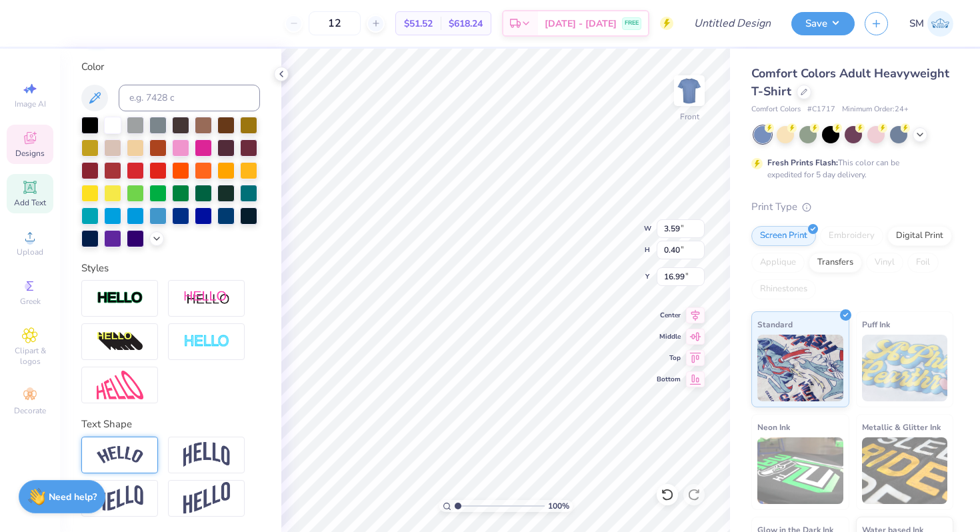  Describe the element at coordinates (171, 67) in the screenshot. I see `div: Color` at that location.